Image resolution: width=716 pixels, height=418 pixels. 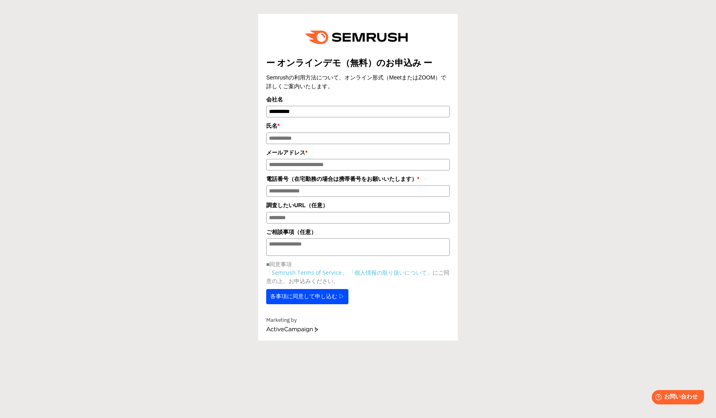 I want to click on button: 各事項に同意して申し込む ▷, so click(x=307, y=296).